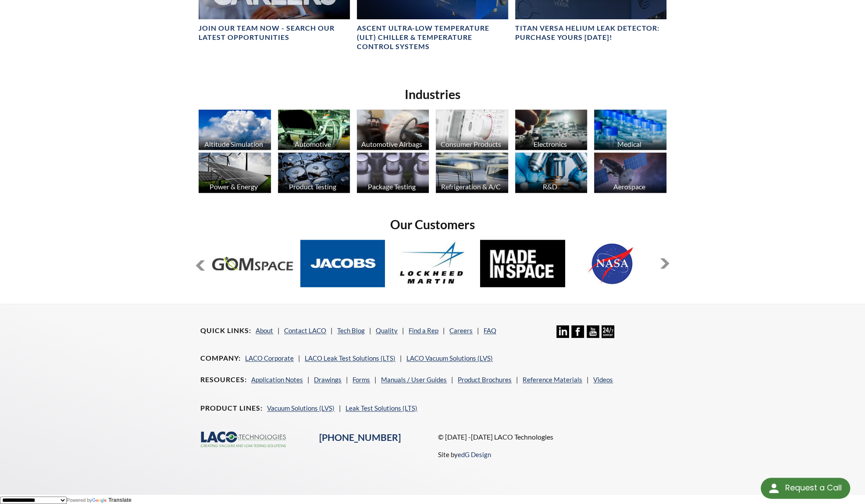  Describe the element at coordinates (223, 379) in the screenshot. I see `h4: Resources` at that location.